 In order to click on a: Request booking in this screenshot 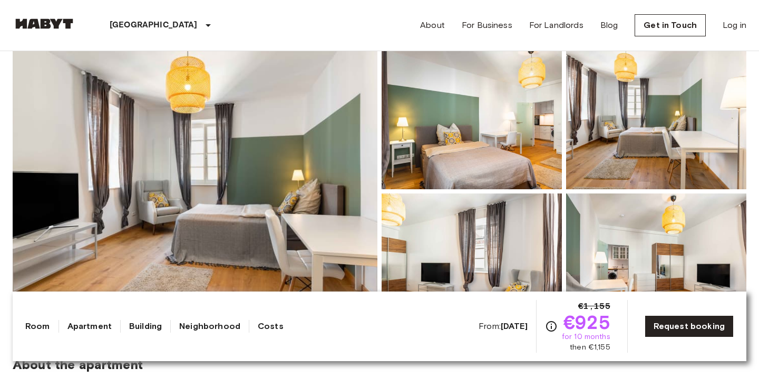, I will do `click(689, 326)`.